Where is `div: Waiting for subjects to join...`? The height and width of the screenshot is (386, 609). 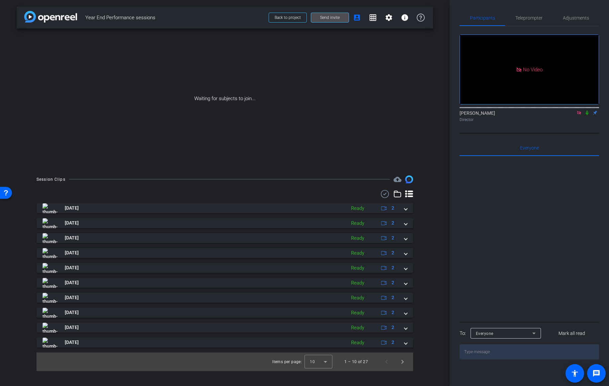 div: Waiting for subjects to join... is located at coordinates (225, 99).